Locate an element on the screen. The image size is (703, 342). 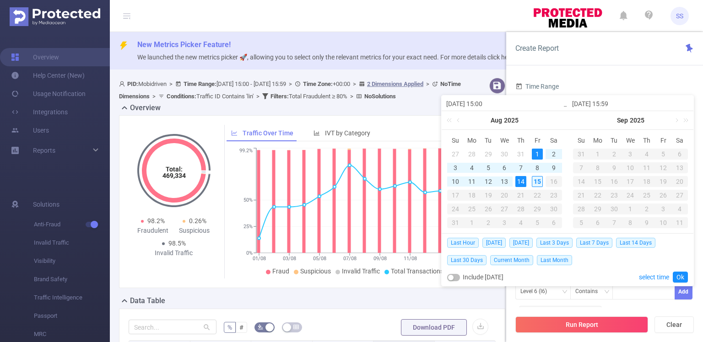
div: 8 is located at coordinates (630, 223).